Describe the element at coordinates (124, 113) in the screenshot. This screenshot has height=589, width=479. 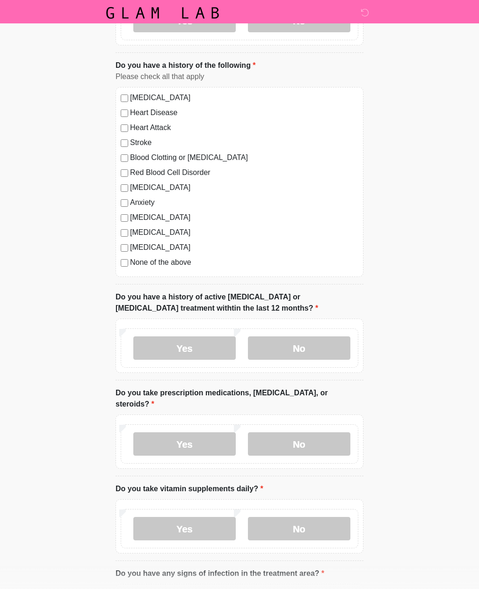
I see `input: Heart Disease` at that location.